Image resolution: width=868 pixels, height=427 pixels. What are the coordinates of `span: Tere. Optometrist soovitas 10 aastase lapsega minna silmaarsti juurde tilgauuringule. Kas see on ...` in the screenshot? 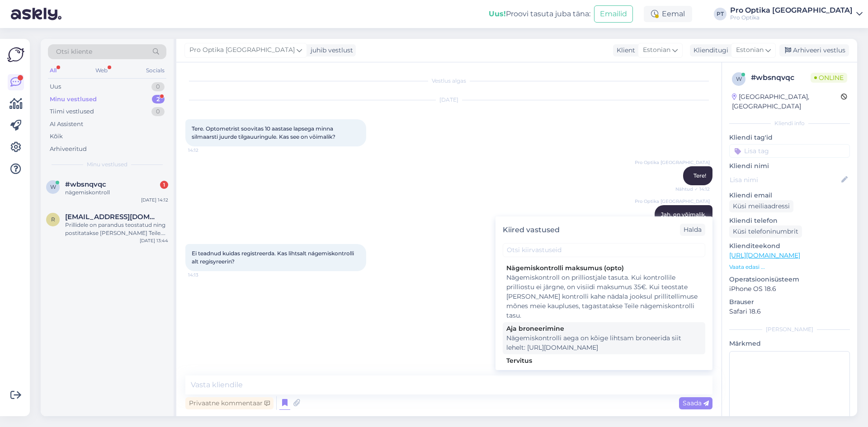 It's located at (264, 132).